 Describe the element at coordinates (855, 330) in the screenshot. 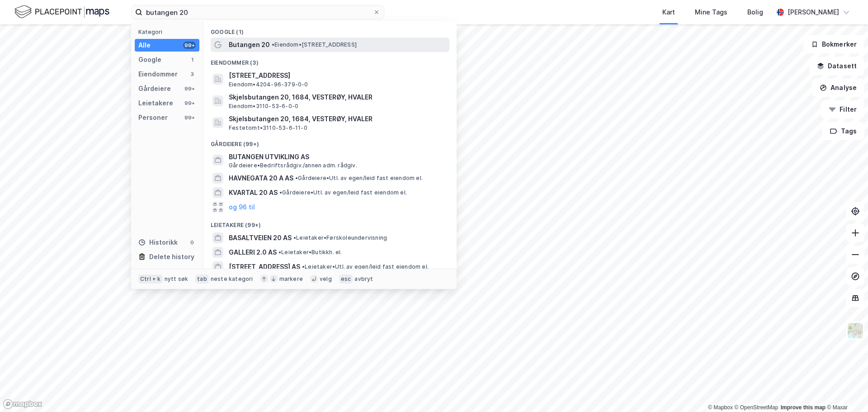

I see `img: Z` at that location.